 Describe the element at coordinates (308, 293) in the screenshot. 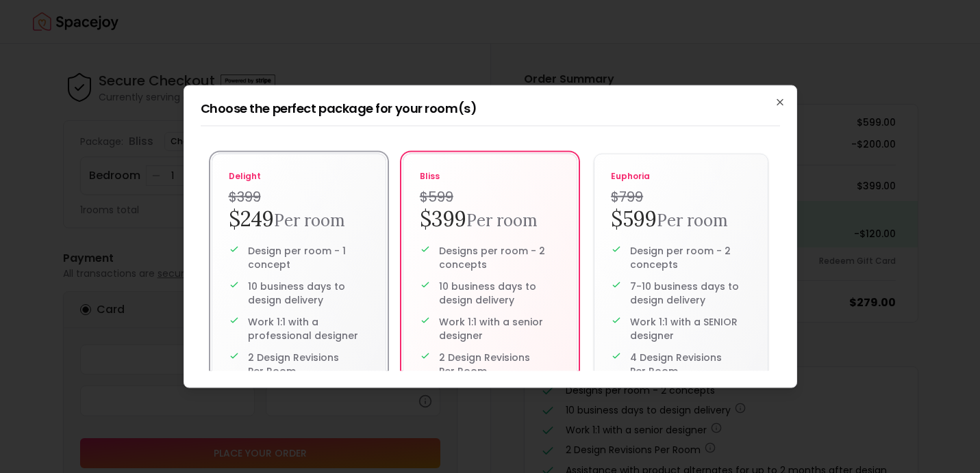

I see `p: 10 business days to design delivery` at that location.